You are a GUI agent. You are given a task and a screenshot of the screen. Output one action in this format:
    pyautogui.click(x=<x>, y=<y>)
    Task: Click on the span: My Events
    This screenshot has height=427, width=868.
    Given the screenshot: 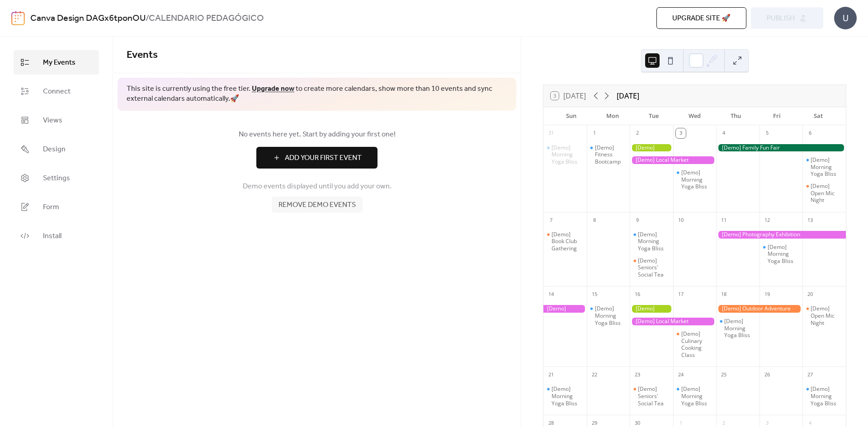 What is the action you would take?
    pyautogui.click(x=59, y=63)
    